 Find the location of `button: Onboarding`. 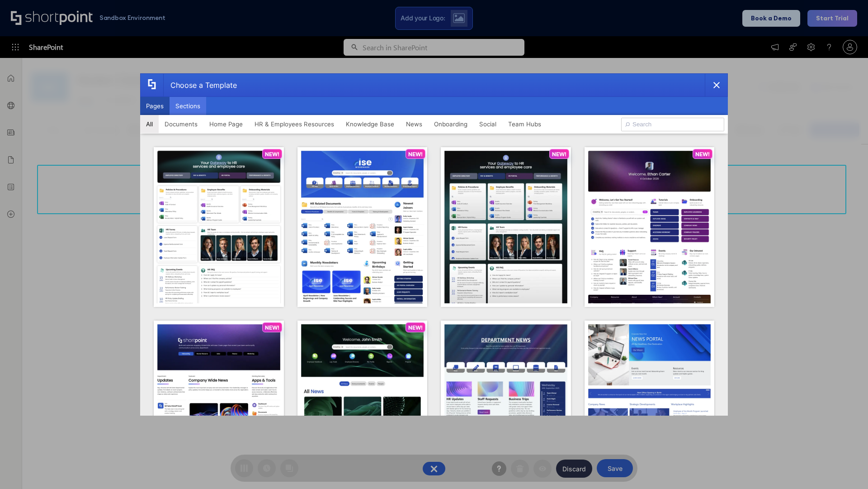

button: Onboarding is located at coordinates (451, 124).